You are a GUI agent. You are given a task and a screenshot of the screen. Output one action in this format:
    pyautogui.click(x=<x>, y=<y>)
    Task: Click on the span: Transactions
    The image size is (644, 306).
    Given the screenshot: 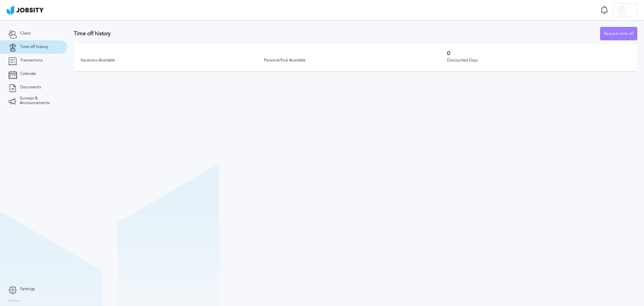 What is the action you would take?
    pyautogui.click(x=31, y=60)
    